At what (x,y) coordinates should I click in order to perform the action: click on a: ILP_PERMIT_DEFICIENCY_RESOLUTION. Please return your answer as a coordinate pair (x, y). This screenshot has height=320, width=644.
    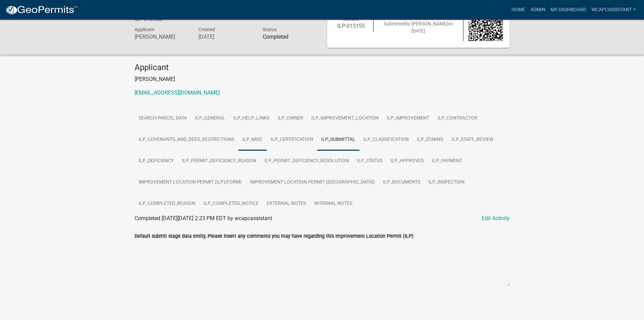
    Looking at the image, I should click on (306, 161).